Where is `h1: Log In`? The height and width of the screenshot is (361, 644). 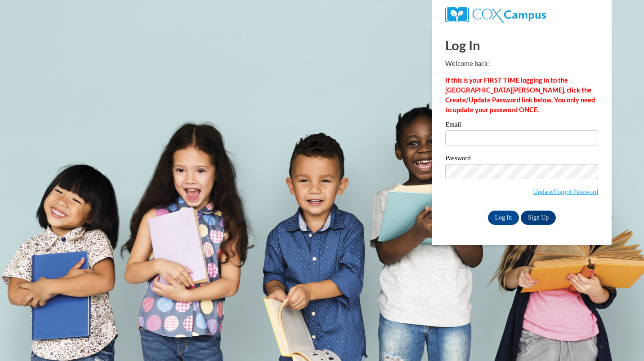 h1: Log In is located at coordinates (522, 45).